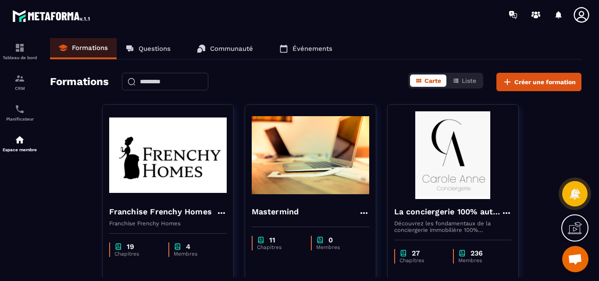  What do you see at coordinates (20, 57) in the screenshot?
I see `p: Tableau de bord` at bounding box center [20, 57].